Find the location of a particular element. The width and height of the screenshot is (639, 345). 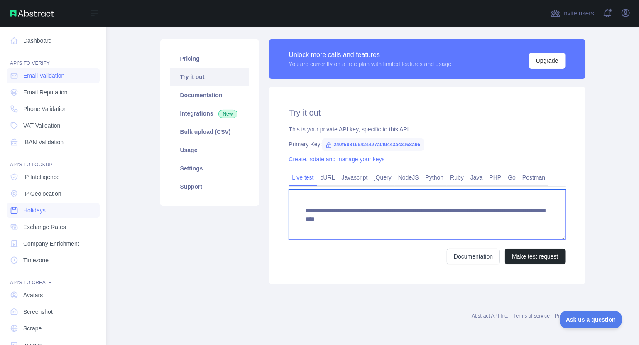

a: PHP is located at coordinates (496, 177).